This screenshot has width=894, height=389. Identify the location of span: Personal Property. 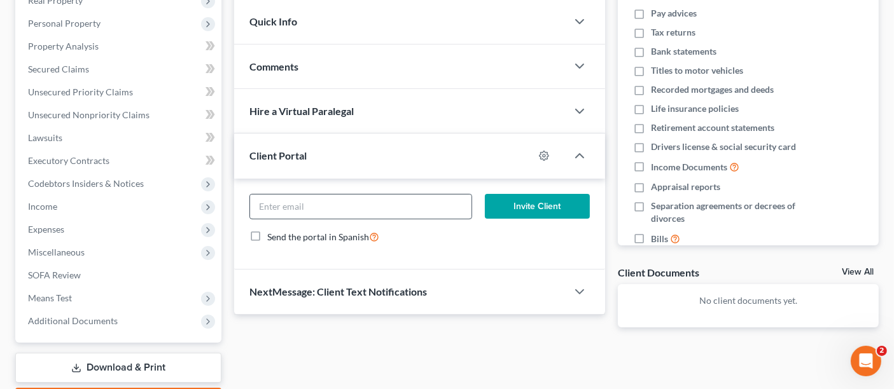
(64, 23).